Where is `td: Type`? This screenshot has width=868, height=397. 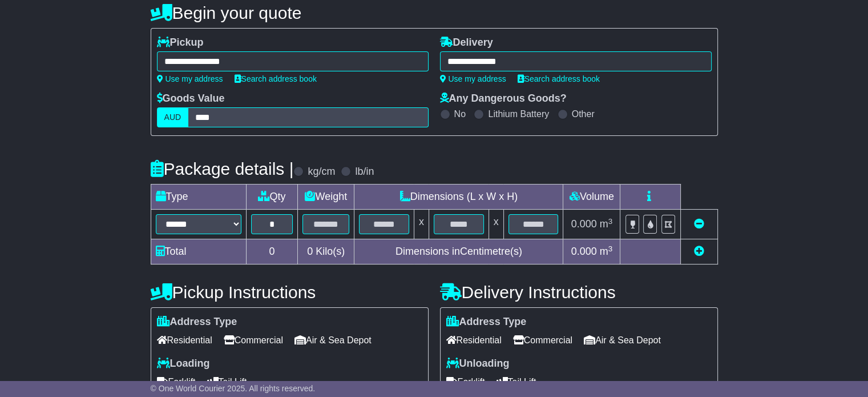
td: Type is located at coordinates (198, 197).